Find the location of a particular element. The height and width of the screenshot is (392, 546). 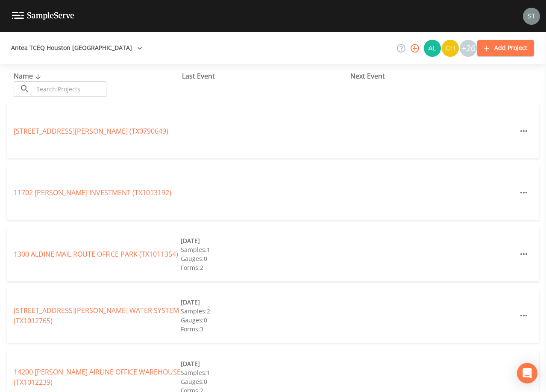

div: +26 is located at coordinates (469, 48).